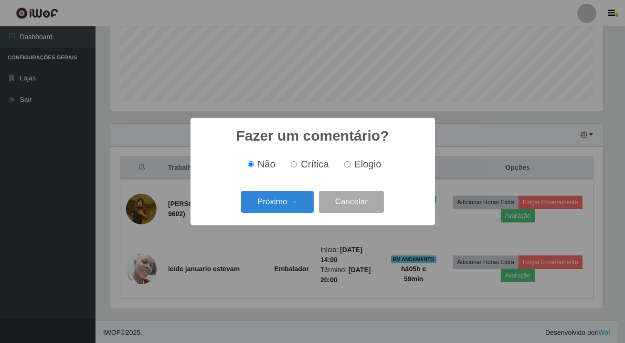 Image resolution: width=625 pixels, height=343 pixels. What do you see at coordinates (294, 164) in the screenshot?
I see `input: Crítica` at bounding box center [294, 164].